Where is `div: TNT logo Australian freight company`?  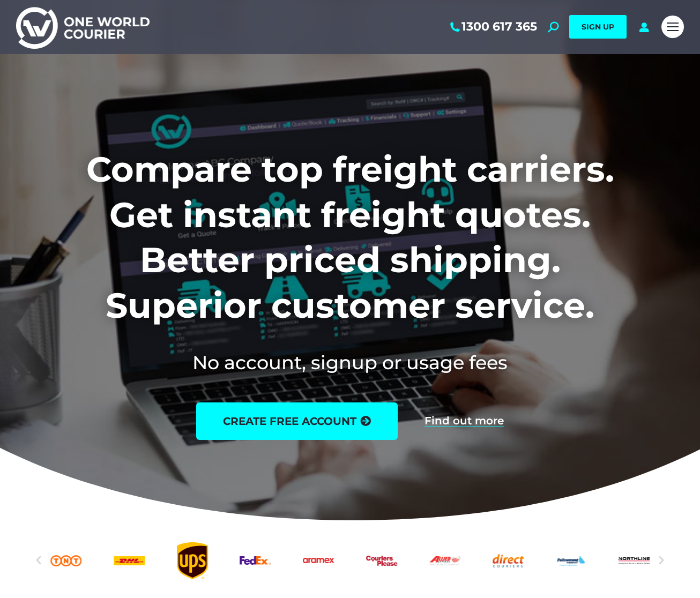 div: TNT logo Australian freight company is located at coordinates (66, 560).